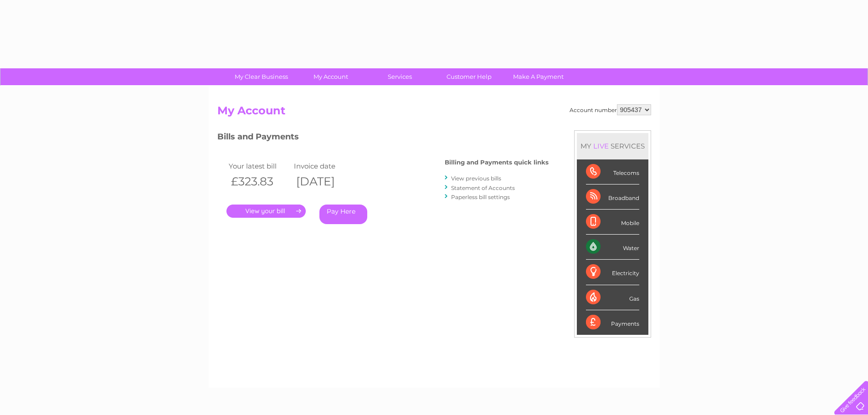 The height and width of the screenshot is (415, 868). I want to click on a: Customer Help, so click(469, 76).